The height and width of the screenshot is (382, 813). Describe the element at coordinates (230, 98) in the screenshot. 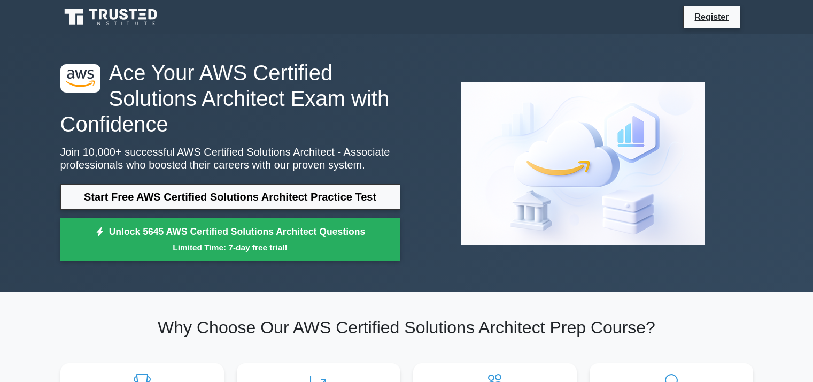

I see `h1: Ace Your AWS Certified Solutions Architect Exam with Confidence` at that location.